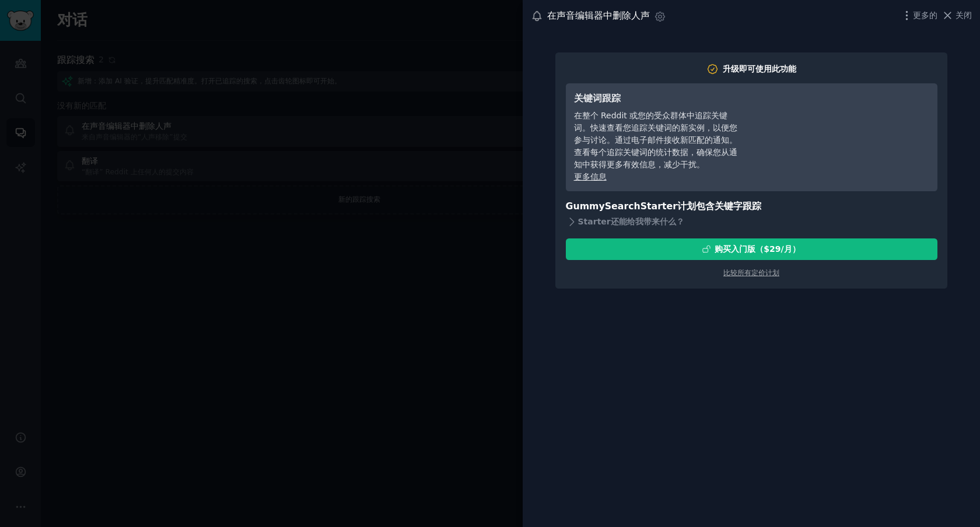  Describe the element at coordinates (687, 206) in the screenshot. I see `font: 计划` at that location.